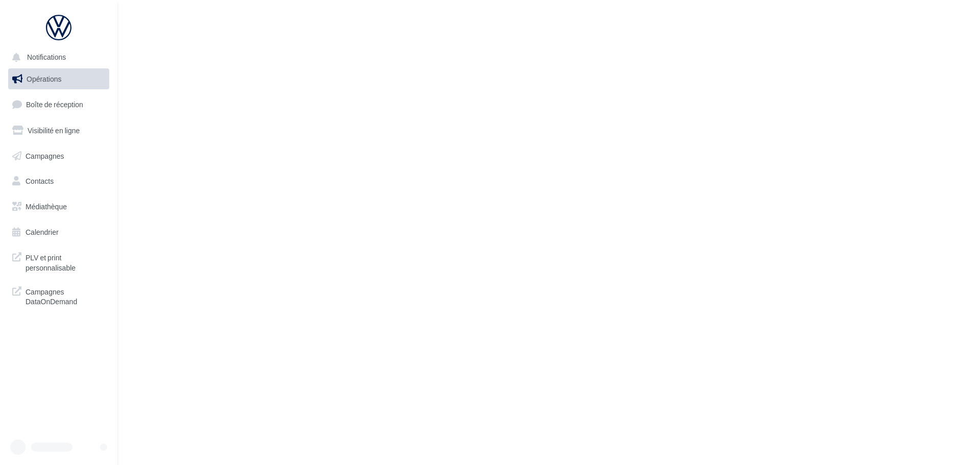  Describe the element at coordinates (53, 130) in the screenshot. I see `span: Visibilité en ligne` at that location.